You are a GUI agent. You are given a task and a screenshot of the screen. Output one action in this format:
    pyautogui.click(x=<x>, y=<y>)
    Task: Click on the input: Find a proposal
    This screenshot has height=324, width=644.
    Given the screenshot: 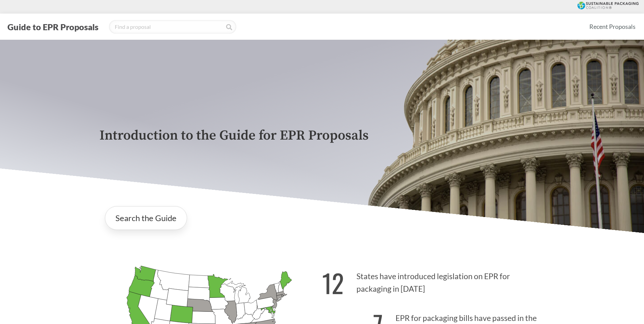 What is the action you would take?
    pyautogui.click(x=172, y=27)
    